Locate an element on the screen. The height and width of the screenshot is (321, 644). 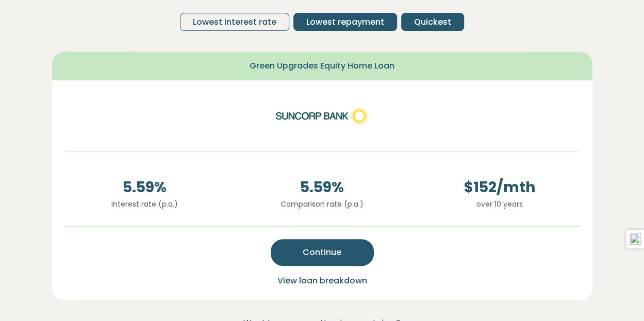
span: Quickest is located at coordinates (433, 22).